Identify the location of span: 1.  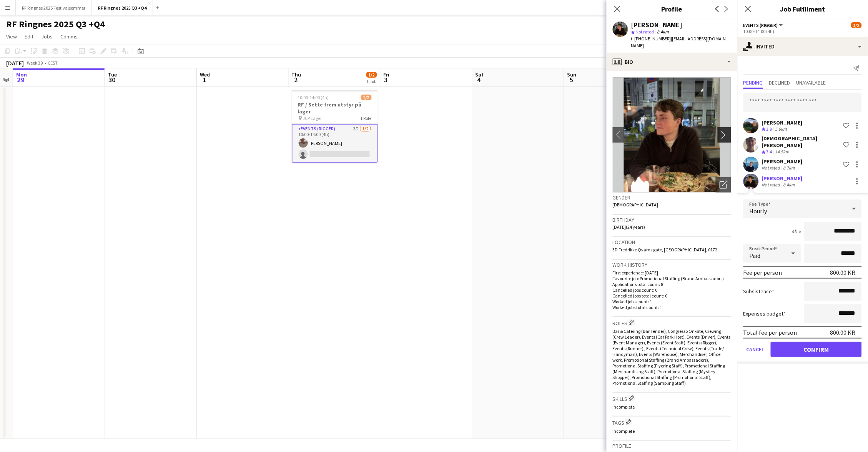
(204, 79).